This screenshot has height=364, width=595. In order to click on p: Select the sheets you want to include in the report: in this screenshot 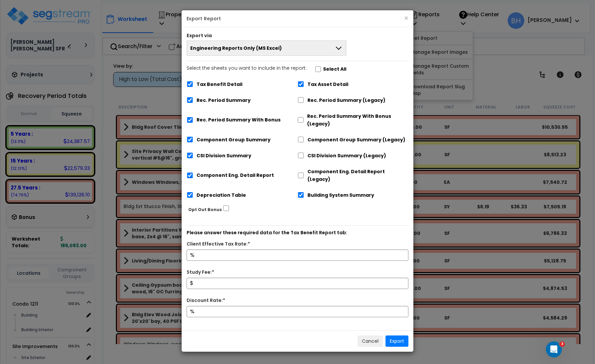, I will do `click(246, 69)`.